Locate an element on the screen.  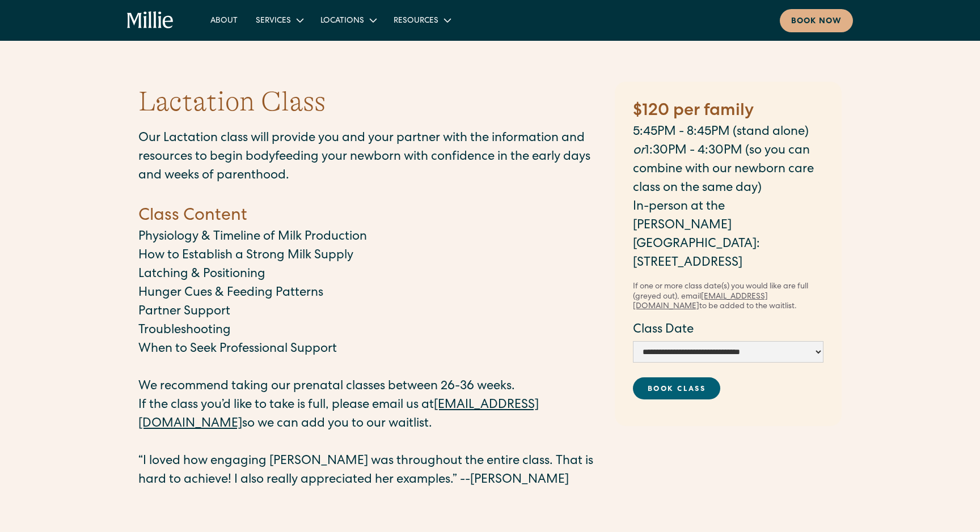
p: 5:45PM - 8:45PM (stand alone) is located at coordinates (728, 133).